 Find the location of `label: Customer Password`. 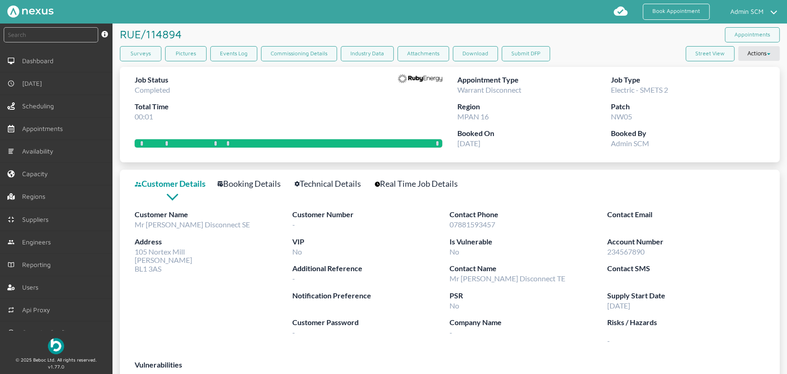

label: Customer Password is located at coordinates (371, 322).